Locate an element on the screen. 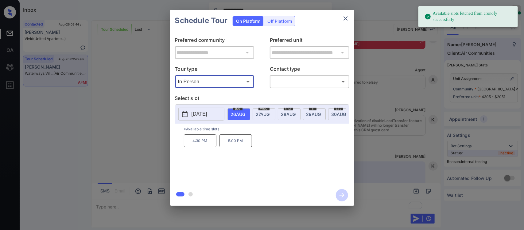  span: 30 AUG is located at coordinates (339, 114).